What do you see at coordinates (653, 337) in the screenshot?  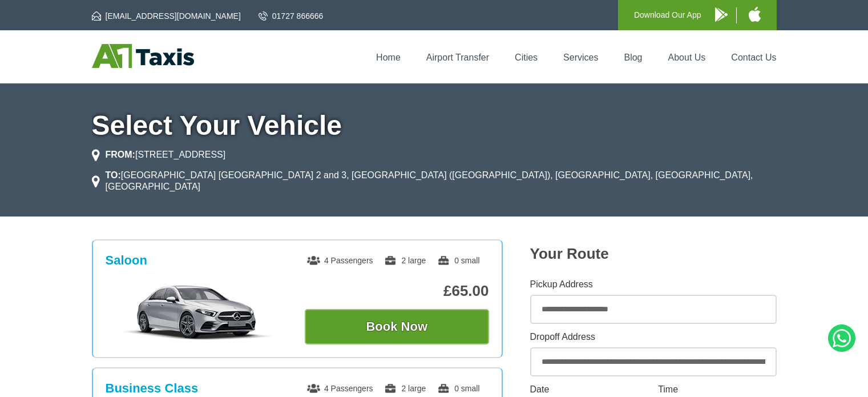 I see `label: Dropoff Address` at bounding box center [653, 337].